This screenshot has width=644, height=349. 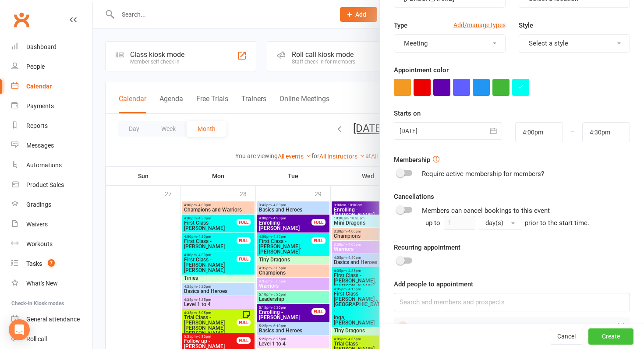 I want to click on div: Require active membership for members?, so click(x=483, y=174).